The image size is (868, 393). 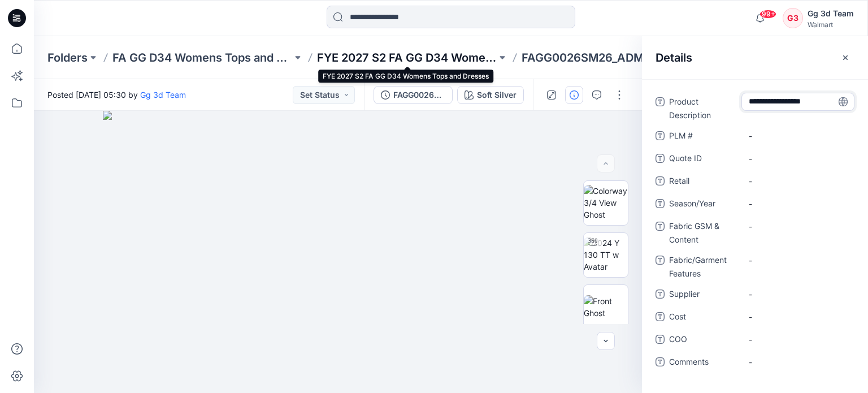 I want to click on span: 99+, so click(x=768, y=14).